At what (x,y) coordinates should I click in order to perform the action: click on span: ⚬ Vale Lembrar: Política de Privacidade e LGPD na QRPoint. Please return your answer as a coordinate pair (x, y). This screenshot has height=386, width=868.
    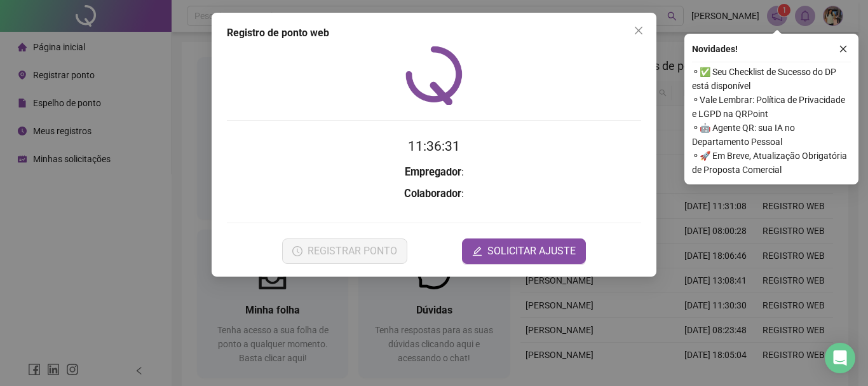
    Looking at the image, I should click on (772, 107).